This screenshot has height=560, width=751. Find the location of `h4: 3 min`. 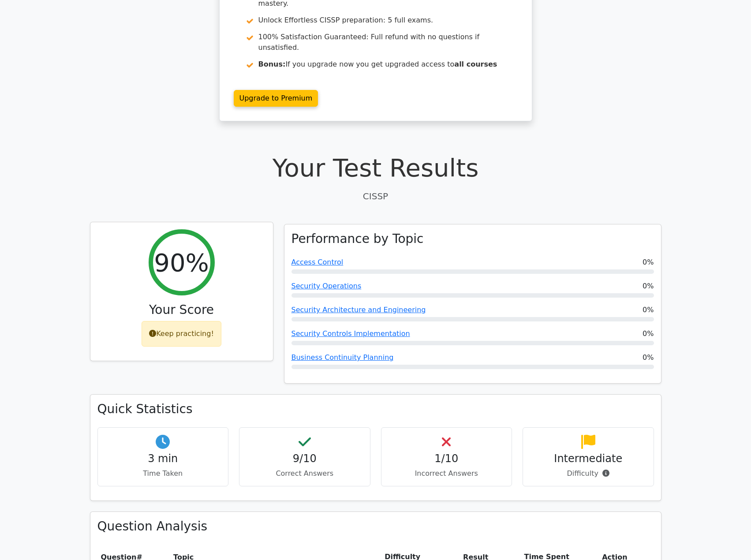

h4: 3 min is located at coordinates (164, 458).